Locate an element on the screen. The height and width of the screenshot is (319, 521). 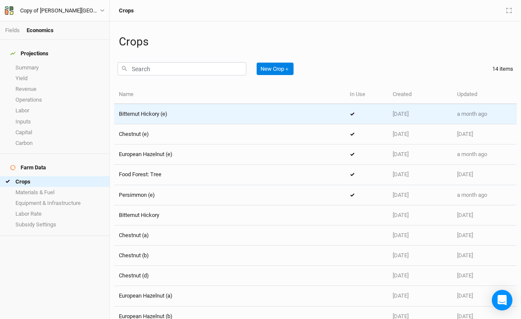
th: Created is located at coordinates (420, 95).